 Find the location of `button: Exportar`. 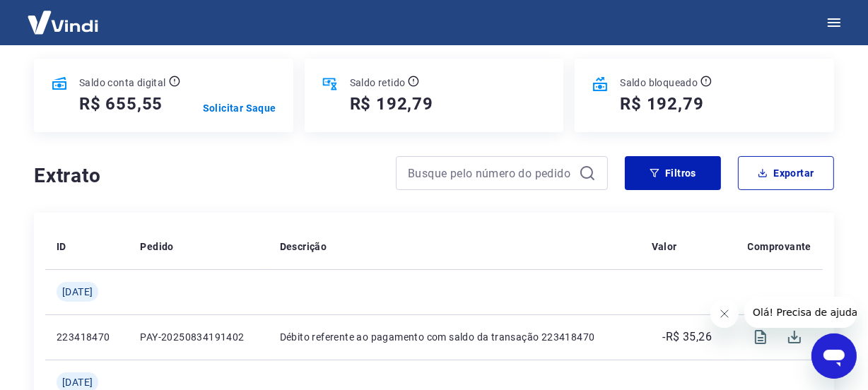

button: Exportar is located at coordinates (785, 173).